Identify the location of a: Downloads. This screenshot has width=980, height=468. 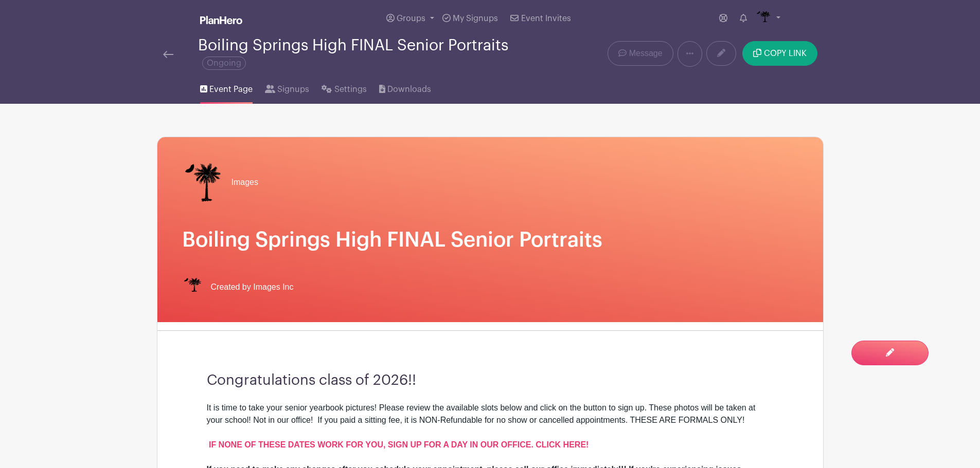
(405, 87).